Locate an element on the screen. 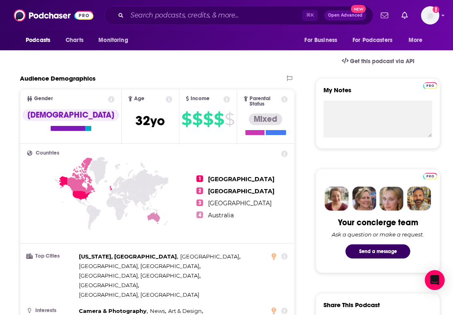 Image resolution: width=453 pixels, height=315 pixels. span: Parental Status is located at coordinates (264, 101).